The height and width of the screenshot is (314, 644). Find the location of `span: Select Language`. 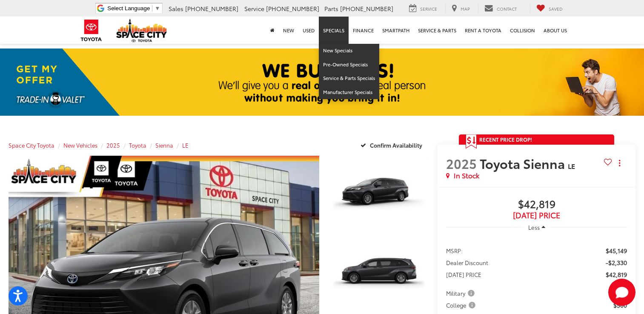

span: Select Language is located at coordinates (129, 8).